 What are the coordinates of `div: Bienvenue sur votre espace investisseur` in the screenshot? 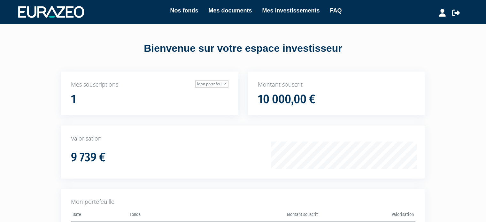 It's located at (243, 49).